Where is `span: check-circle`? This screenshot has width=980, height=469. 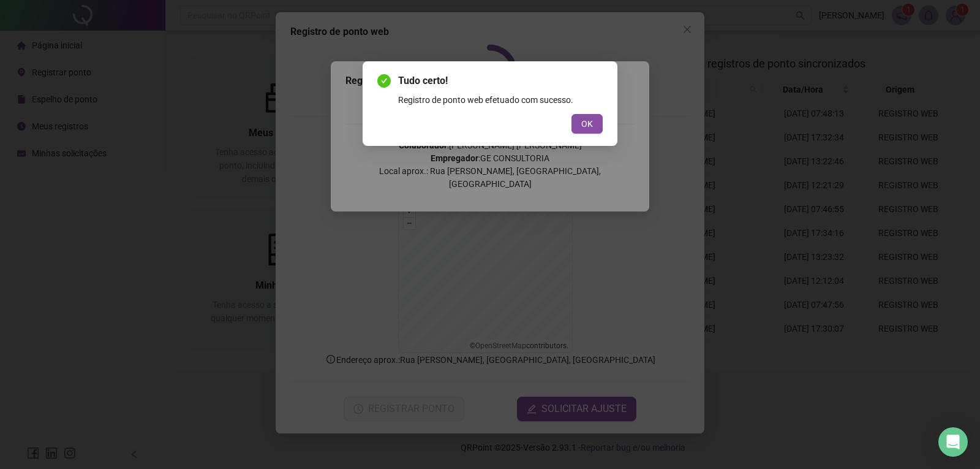 span: check-circle is located at coordinates (384, 81).